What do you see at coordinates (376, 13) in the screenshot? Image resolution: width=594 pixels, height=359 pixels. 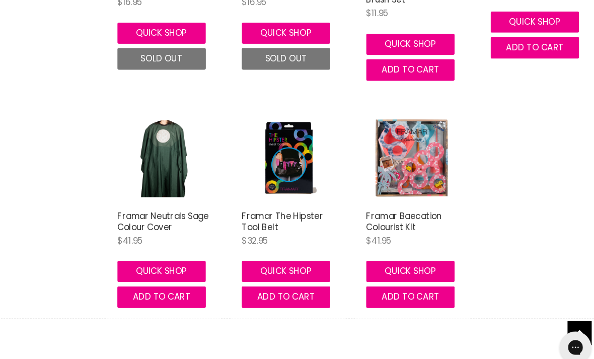 I see `span: $11.95` at bounding box center [376, 13].